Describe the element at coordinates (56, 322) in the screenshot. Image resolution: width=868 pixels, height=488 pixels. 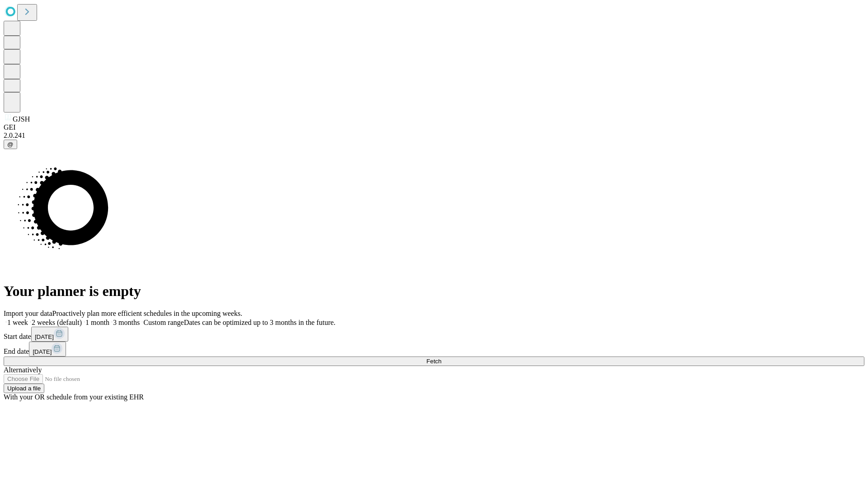
I see `span: 2 weeks (default)` at that location.